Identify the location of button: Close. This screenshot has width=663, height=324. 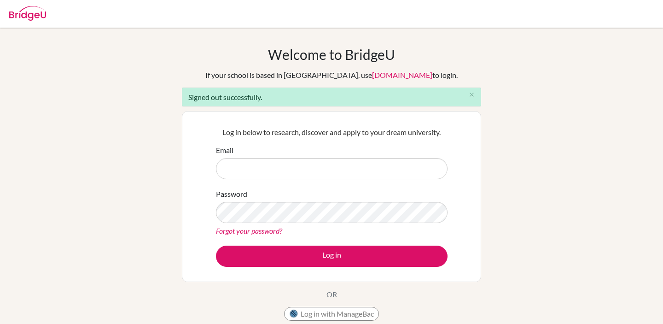
(471, 95).